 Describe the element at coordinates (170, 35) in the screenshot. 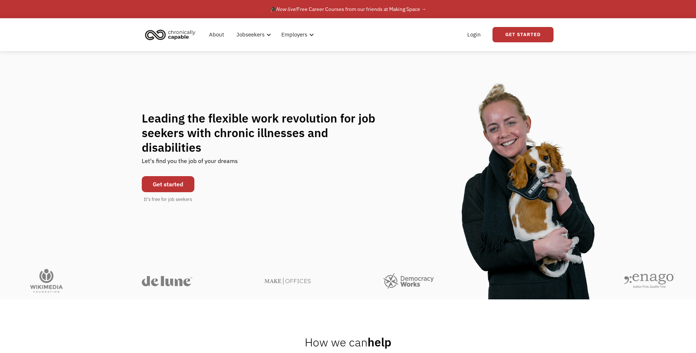

I see `img: Chronically Capable logo` at that location.